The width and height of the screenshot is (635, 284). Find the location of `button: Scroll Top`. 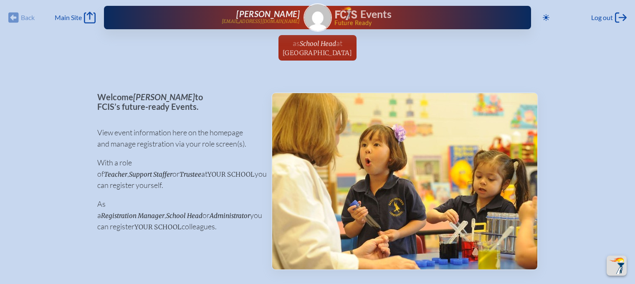

button: Scroll Top is located at coordinates (617, 266).